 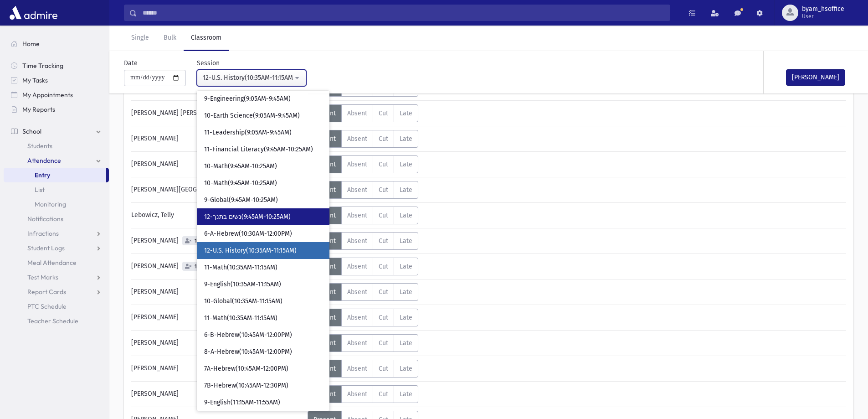 What do you see at coordinates (56, 161) in the screenshot?
I see `a: Attendance` at bounding box center [56, 161].